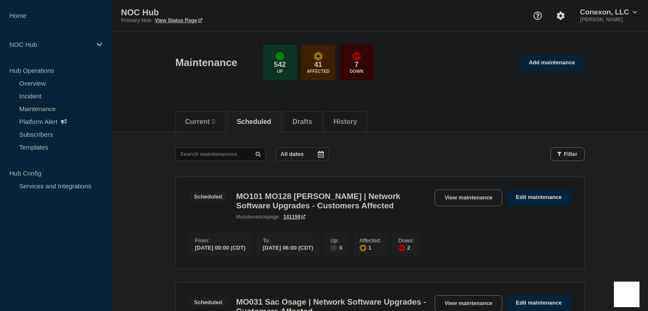  Describe the element at coordinates (294, 217) in the screenshot. I see `a: 141159` at that location.